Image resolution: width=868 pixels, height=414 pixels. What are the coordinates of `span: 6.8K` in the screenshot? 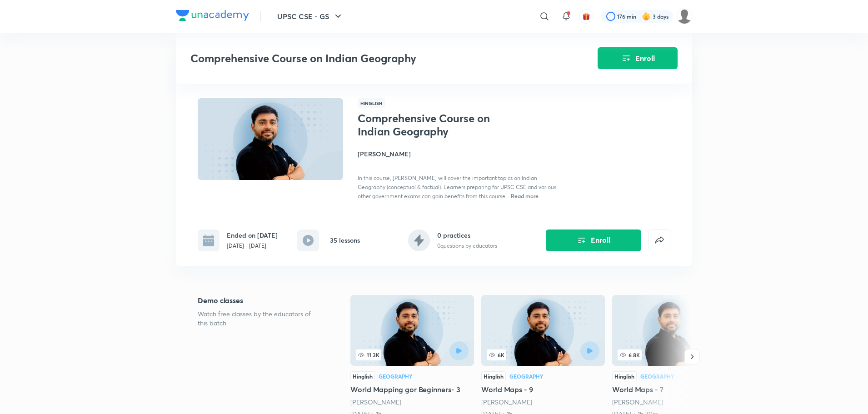 It's located at (630, 355).